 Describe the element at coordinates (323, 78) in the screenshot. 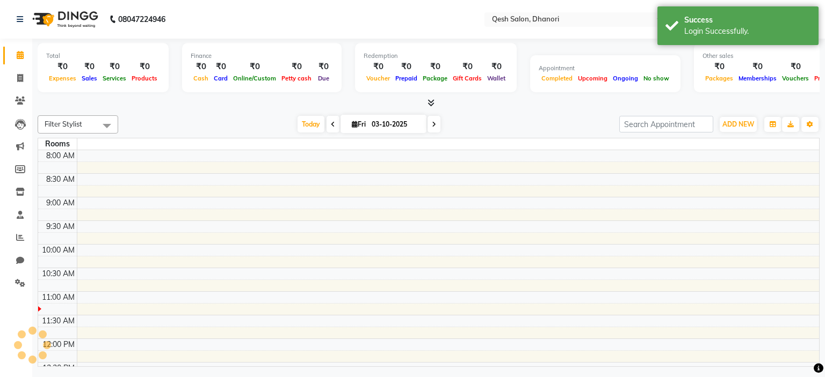

I see `span: Due` at that location.